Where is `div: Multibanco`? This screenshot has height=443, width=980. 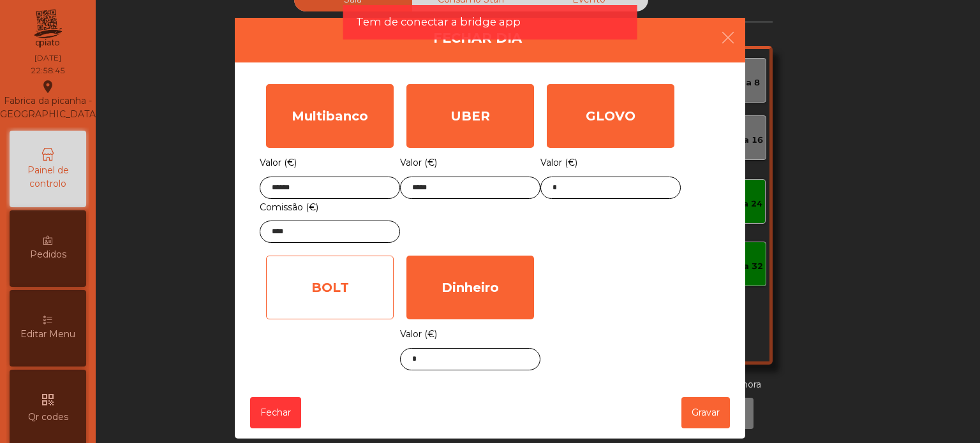
div: Multibanco is located at coordinates (330, 116).